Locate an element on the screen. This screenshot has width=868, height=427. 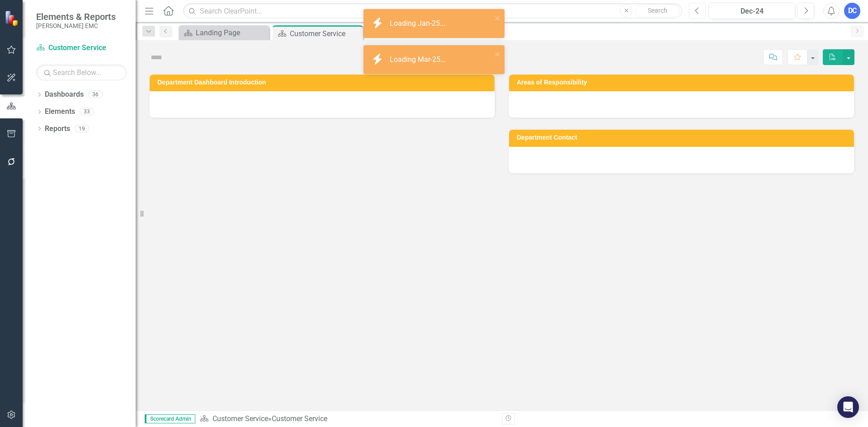
button: DC is located at coordinates (853, 11).